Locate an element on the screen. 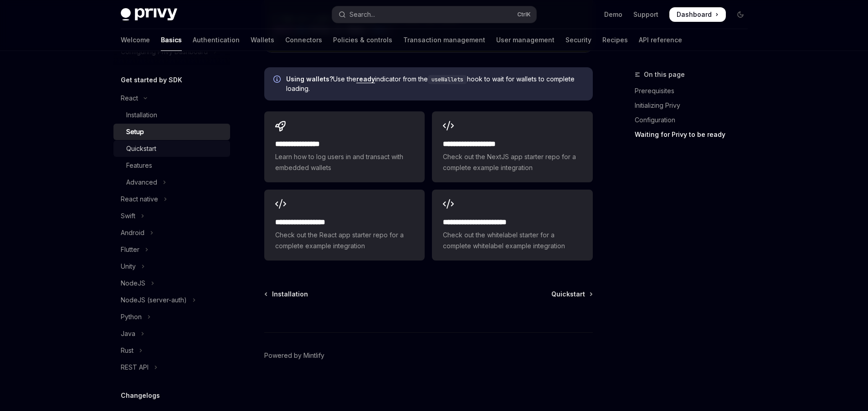  button: Toggle REST API section is located at coordinates (172, 368).